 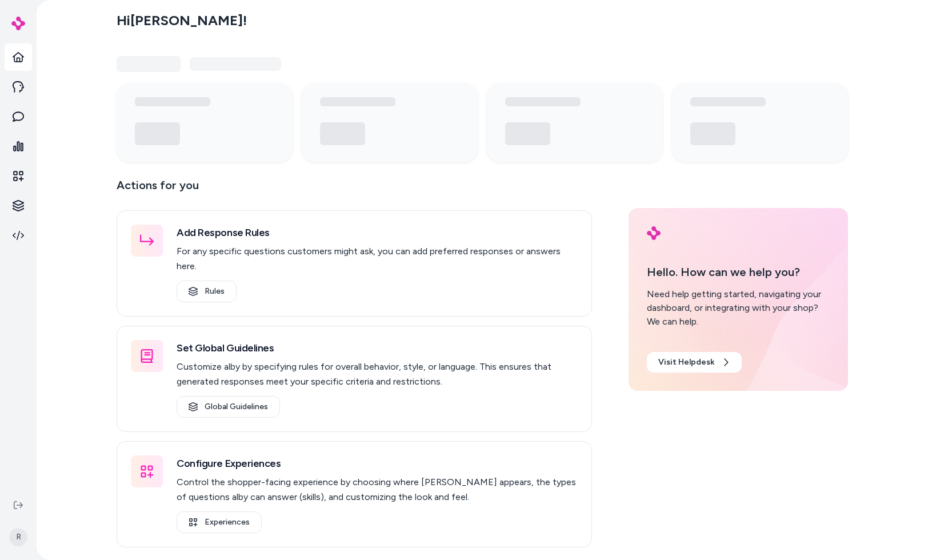 I want to click on a: Global Guidelines, so click(x=228, y=407).